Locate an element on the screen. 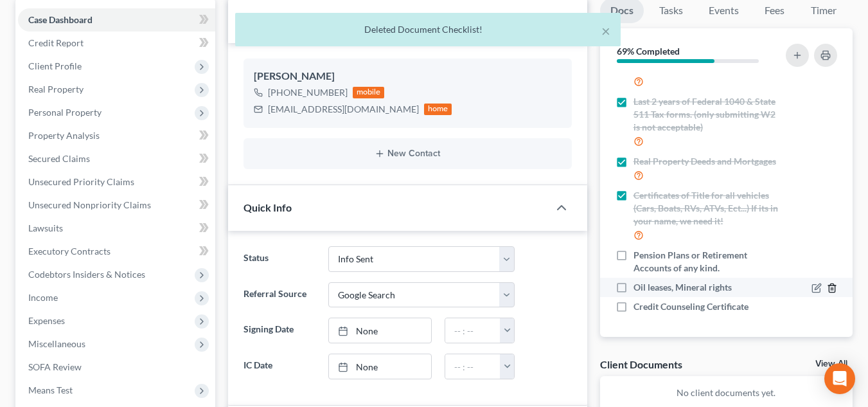 This screenshot has width=868, height=407. span: Lawsuits is located at coordinates (45, 227).